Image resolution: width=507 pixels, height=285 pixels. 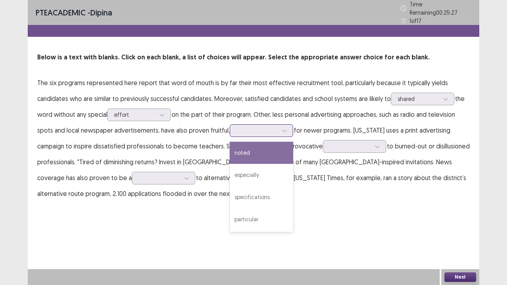 I want to click on p: Below is a text with blanks. Click on each blank, a list of choices will appear. Select the appro..., so click(x=253, y=57).